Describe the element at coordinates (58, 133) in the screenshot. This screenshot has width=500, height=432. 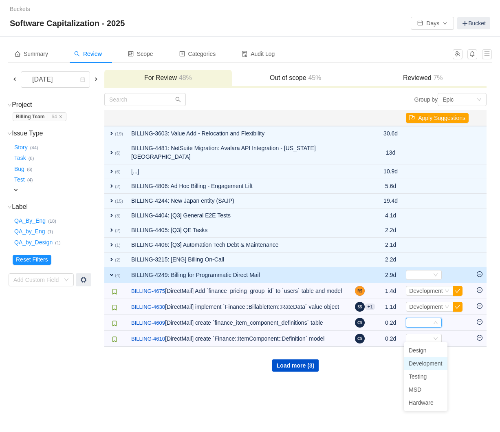
I see `h3: Issue Type` at that location.